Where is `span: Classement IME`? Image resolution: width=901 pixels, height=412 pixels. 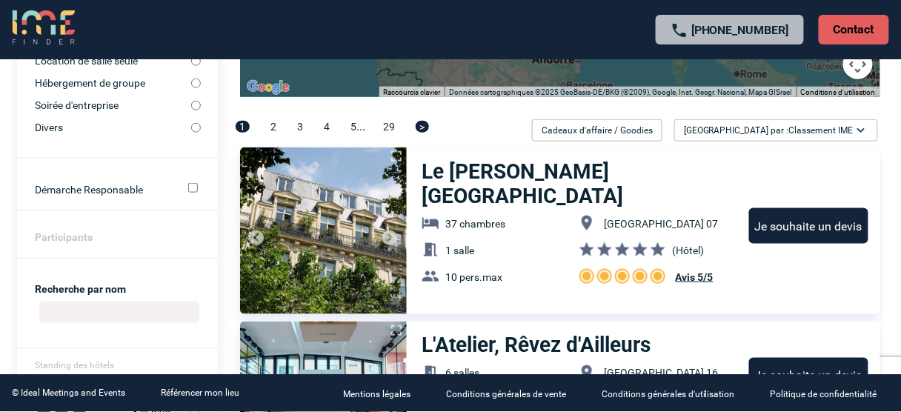 span: Classement IME is located at coordinates (821, 130).